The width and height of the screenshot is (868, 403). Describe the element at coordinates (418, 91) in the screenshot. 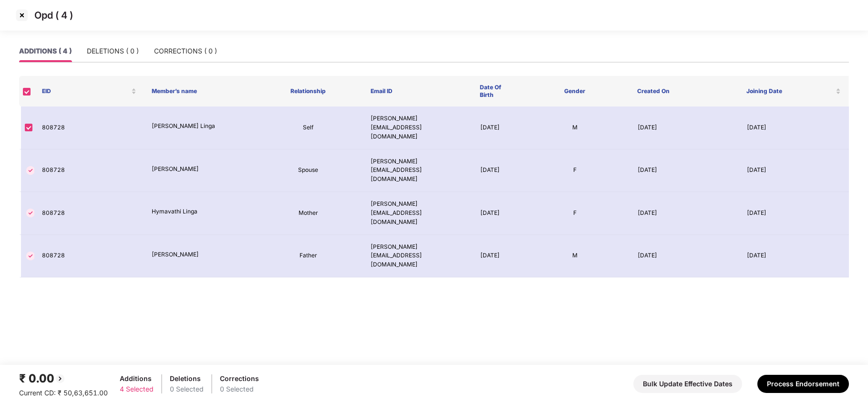

I see `th: Email ID` at that location.